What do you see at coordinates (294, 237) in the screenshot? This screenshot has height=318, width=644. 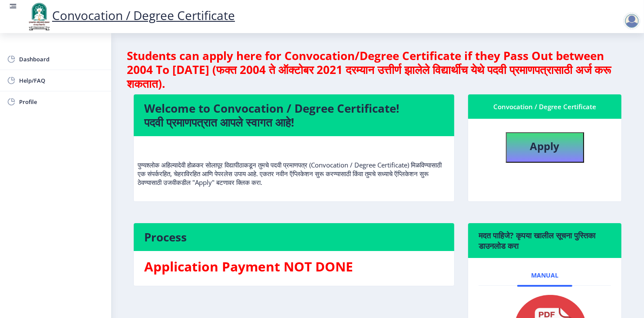 I see `h4: Process` at bounding box center [294, 237].